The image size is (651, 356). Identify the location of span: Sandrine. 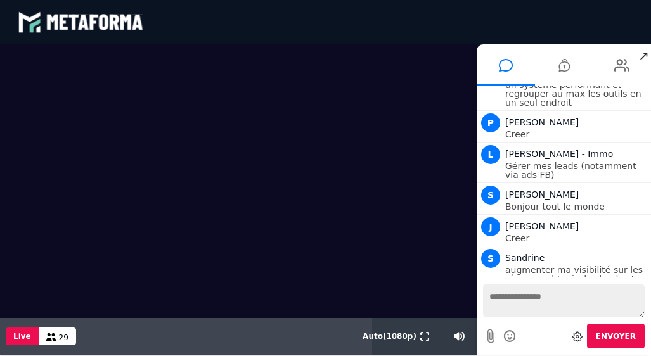
(525, 258).